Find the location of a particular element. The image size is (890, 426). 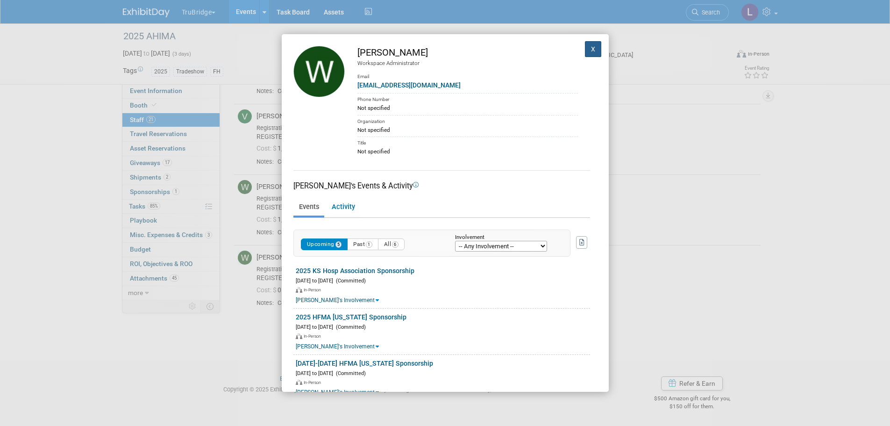

div: Title is located at coordinates (468, 142).